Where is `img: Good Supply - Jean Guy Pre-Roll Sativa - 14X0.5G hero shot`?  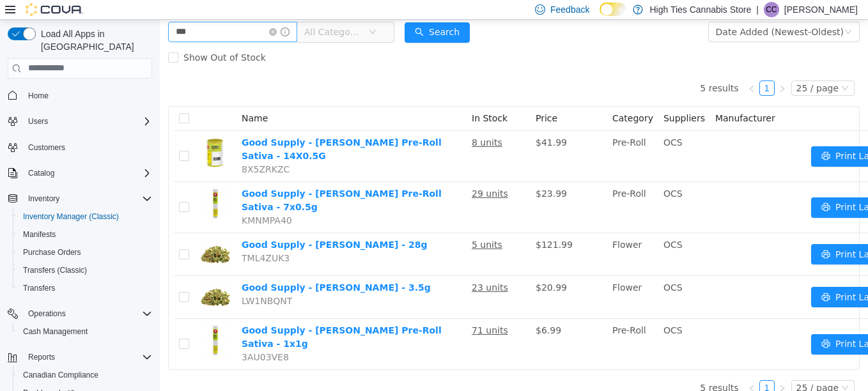
img: Good Supply - Jean Guy Pre-Roll Sativa - 14X0.5G hero shot is located at coordinates (56, 132).